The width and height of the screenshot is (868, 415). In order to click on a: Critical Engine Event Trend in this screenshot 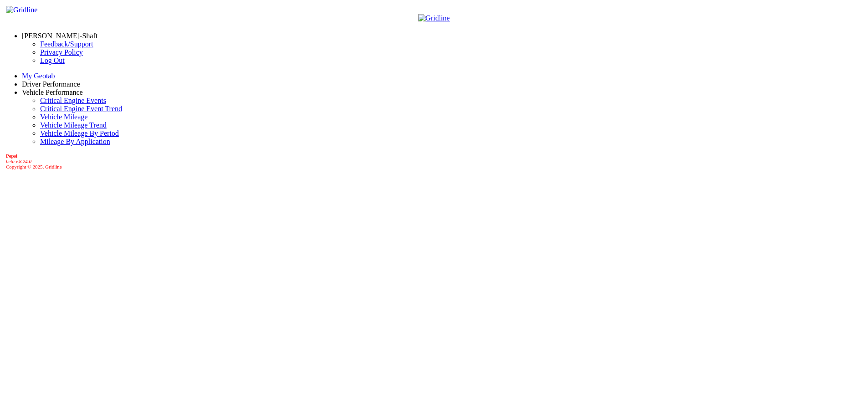, I will do `click(81, 109)`.